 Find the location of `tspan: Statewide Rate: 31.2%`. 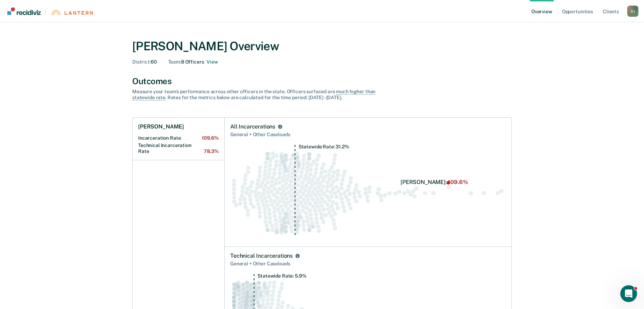

tspan: Statewide Rate: 31.2% is located at coordinates (324, 147).